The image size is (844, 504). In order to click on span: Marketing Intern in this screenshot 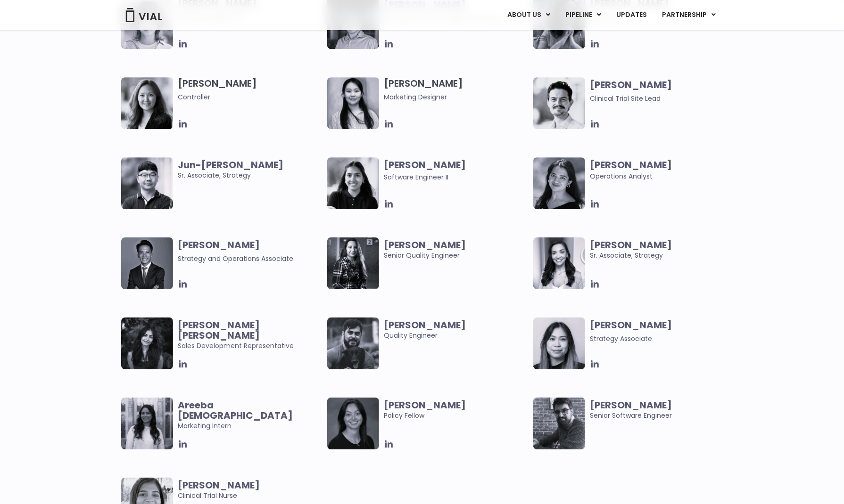, I will do `click(250, 416)`.